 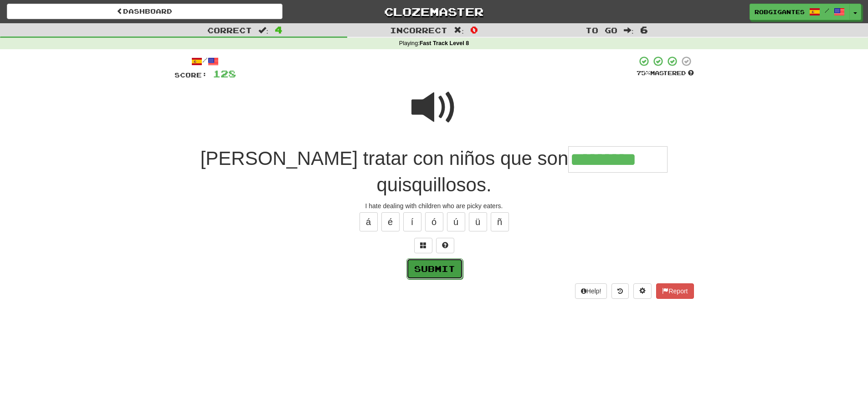 I want to click on button: ñ, so click(x=500, y=221).